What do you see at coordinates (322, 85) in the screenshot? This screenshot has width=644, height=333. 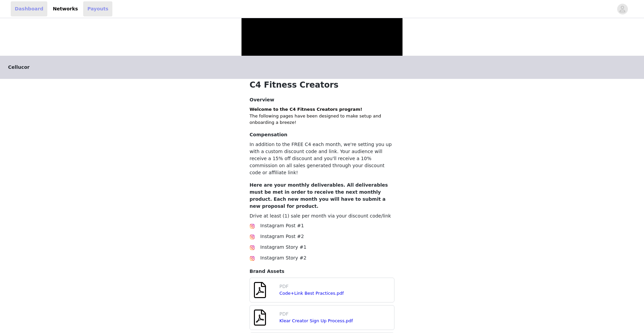 I see `h1: C4 Fitness Creators` at bounding box center [322, 85].